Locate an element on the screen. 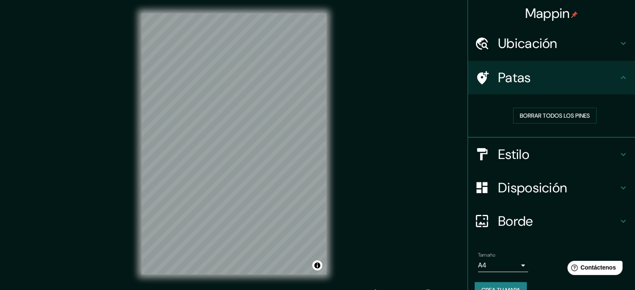  font: Patas is located at coordinates (515, 78).